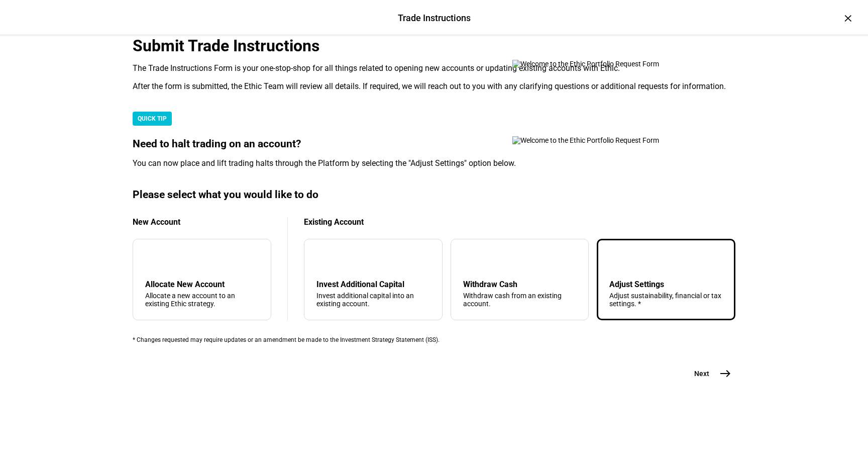  Describe the element at coordinates (618, 260) in the screenshot. I see `mat-icon: tune` at that location.